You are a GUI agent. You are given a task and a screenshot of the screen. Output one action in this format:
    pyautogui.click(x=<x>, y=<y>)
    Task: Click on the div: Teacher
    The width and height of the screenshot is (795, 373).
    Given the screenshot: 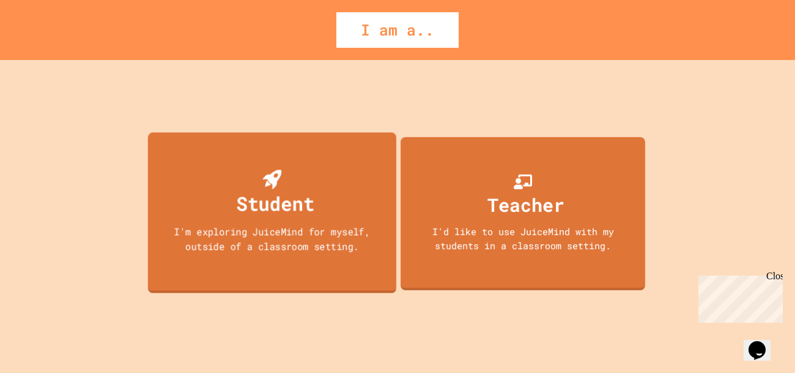 What is the action you would take?
    pyautogui.click(x=526, y=204)
    